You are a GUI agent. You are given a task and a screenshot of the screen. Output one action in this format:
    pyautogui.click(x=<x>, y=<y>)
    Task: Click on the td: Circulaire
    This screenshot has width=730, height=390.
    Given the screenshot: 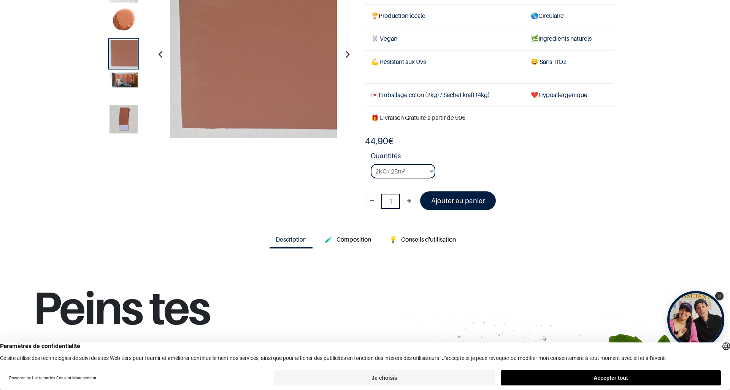 What is the action you would take?
    pyautogui.click(x=569, y=16)
    